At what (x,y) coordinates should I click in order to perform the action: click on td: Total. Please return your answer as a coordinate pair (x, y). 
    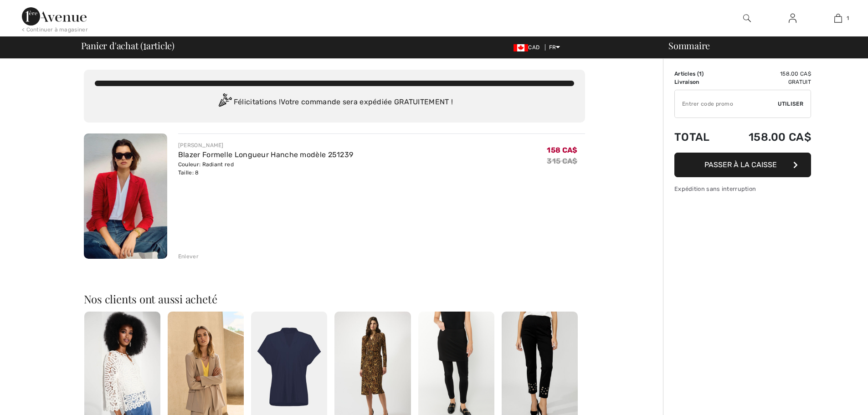
    Looking at the image, I should click on (699, 137).